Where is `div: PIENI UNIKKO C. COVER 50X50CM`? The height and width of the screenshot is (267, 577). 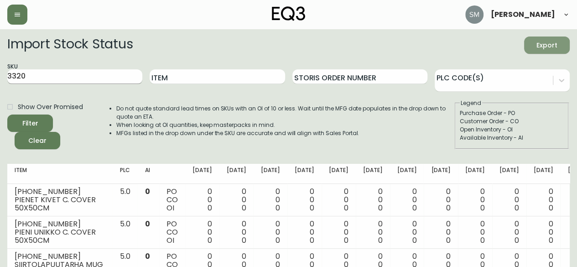 div: PIENI UNIKKO C. COVER 50X50CM is located at coordinates (60, 236).